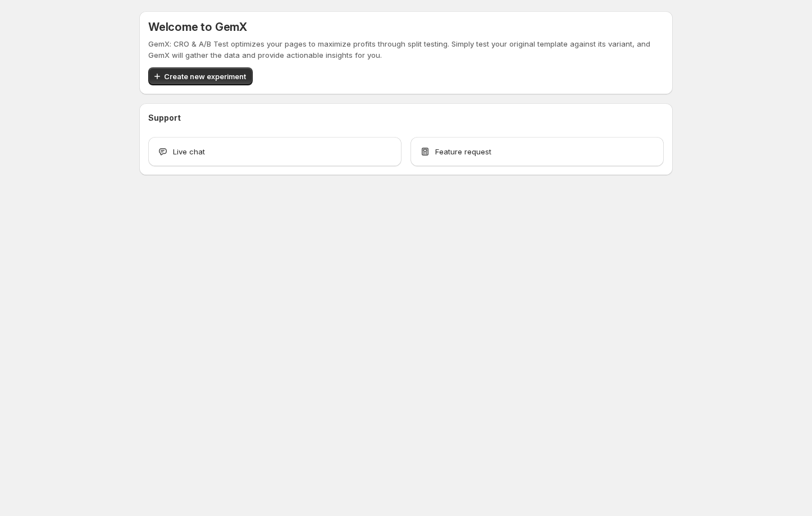  I want to click on button: Create new experiment, so click(200, 77).